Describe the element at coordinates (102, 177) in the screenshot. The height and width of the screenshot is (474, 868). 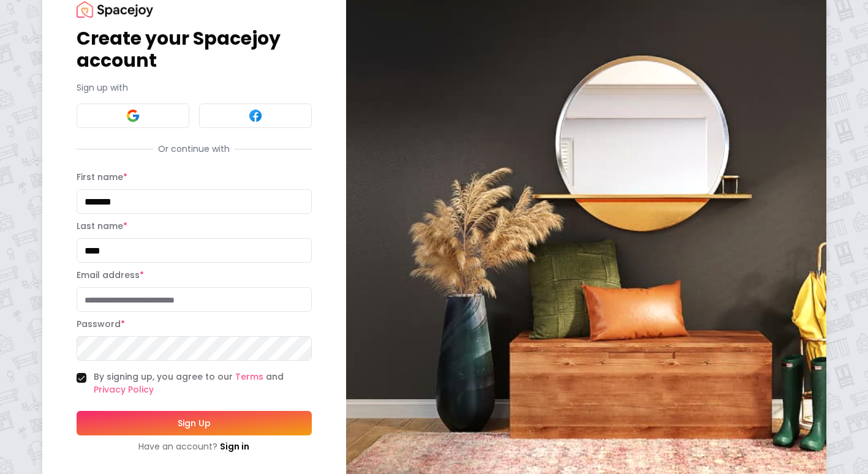
I see `label: First name` at that location.